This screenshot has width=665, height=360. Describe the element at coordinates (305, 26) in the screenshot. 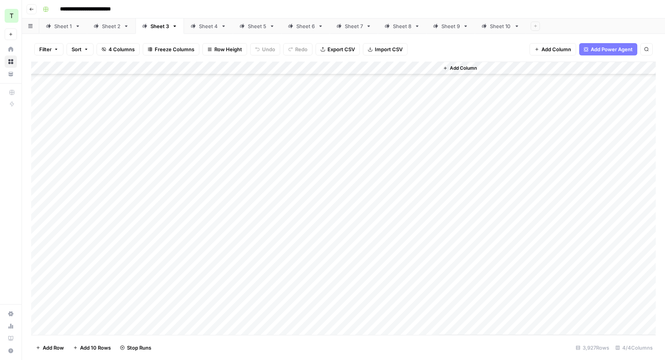

I see `div: Sheet 6` at that location.